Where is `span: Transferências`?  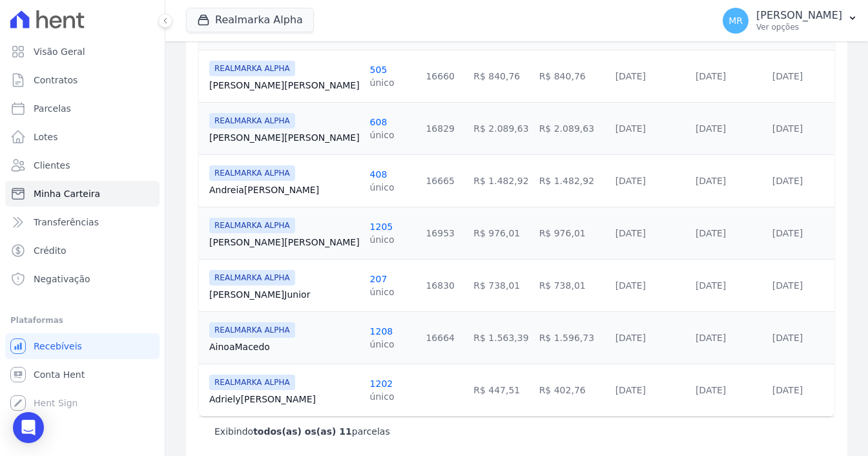
span: Transferências is located at coordinates (66, 222).